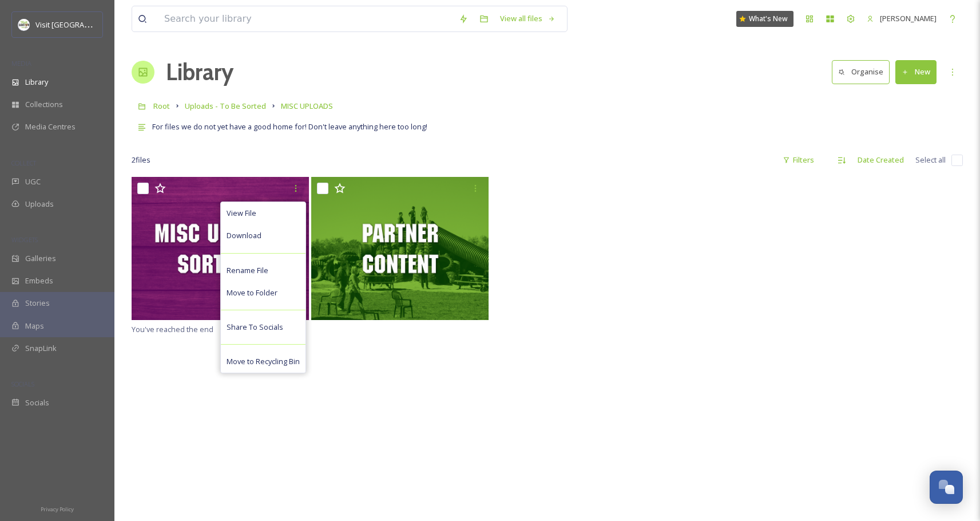 The width and height of the screenshot is (980, 521). What do you see at coordinates (161, 106) in the screenshot?
I see `span: Root` at bounding box center [161, 106].